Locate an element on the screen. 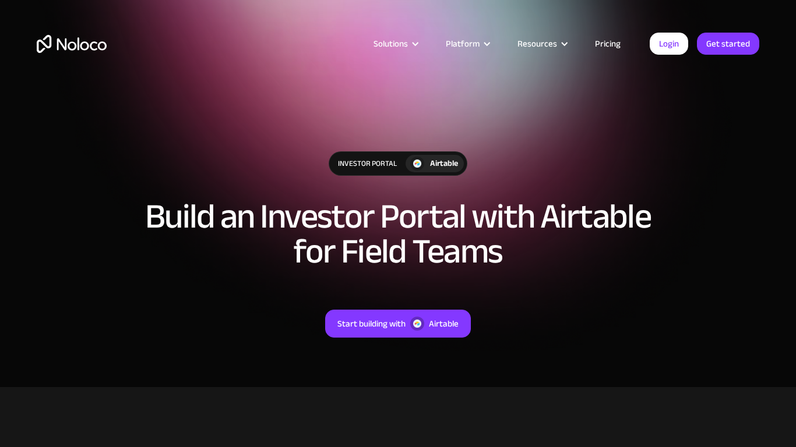 This screenshot has height=447, width=796. a: Get started is located at coordinates (727, 44).